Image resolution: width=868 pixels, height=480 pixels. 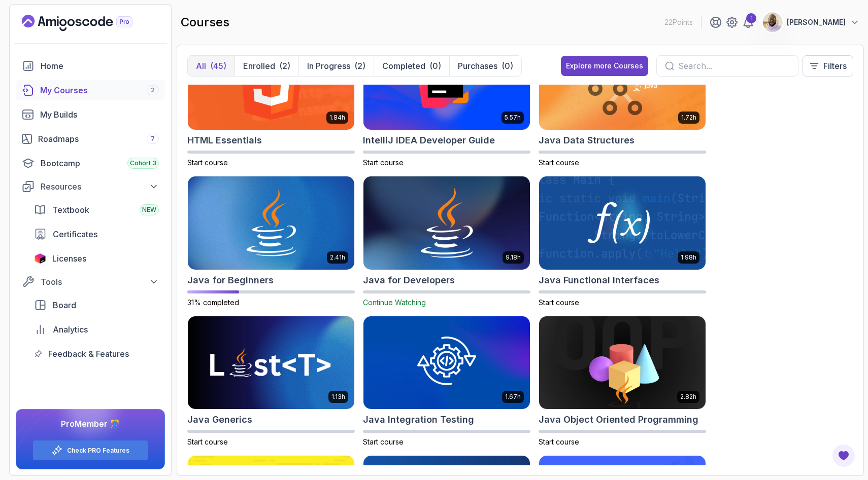 What do you see at coordinates (218, 66) in the screenshot?
I see `div: (45)` at bounding box center [218, 66].